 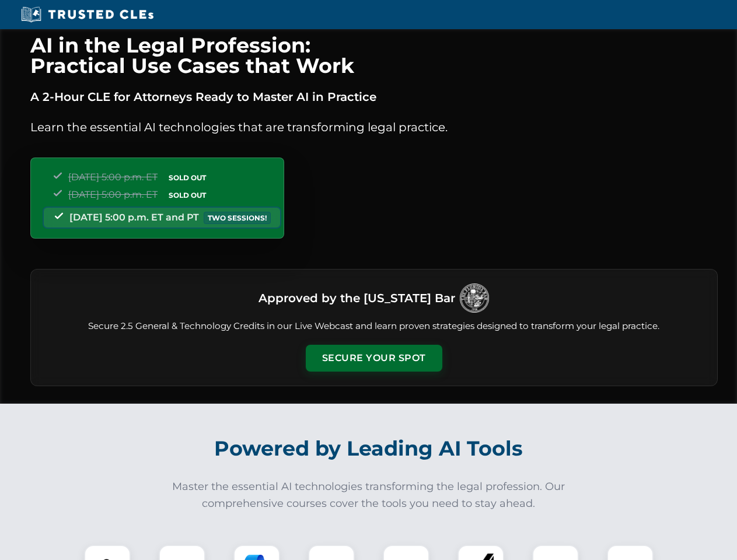 I want to click on h2: Powered by Leading AI Tools, so click(x=369, y=449).